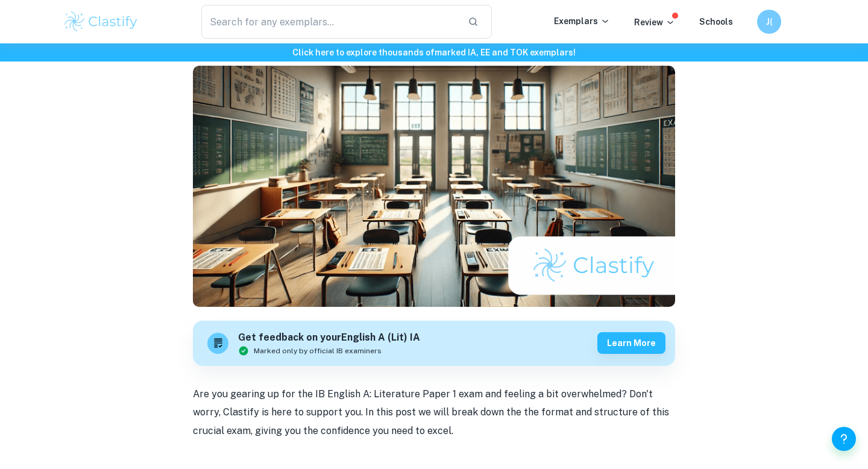 This screenshot has height=469, width=868. I want to click on p: Exemplars, so click(581, 21).